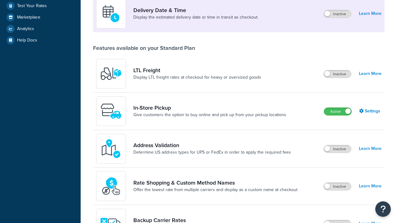 The width and height of the screenshot is (397, 223). What do you see at coordinates (111, 111) in the screenshot?
I see `img: wfgcfpwTIucLEAAAAASUVORK5CYII=` at bounding box center [111, 111].